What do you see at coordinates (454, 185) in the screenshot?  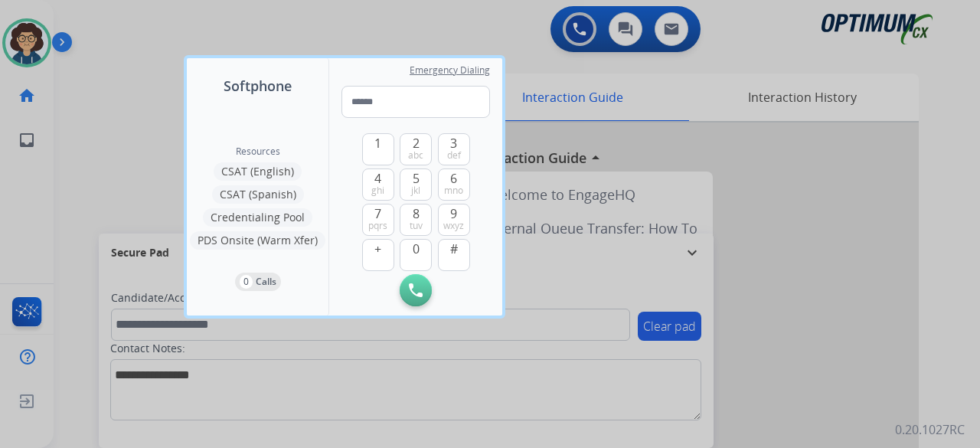 I see `button: 6mno` at bounding box center [454, 185].